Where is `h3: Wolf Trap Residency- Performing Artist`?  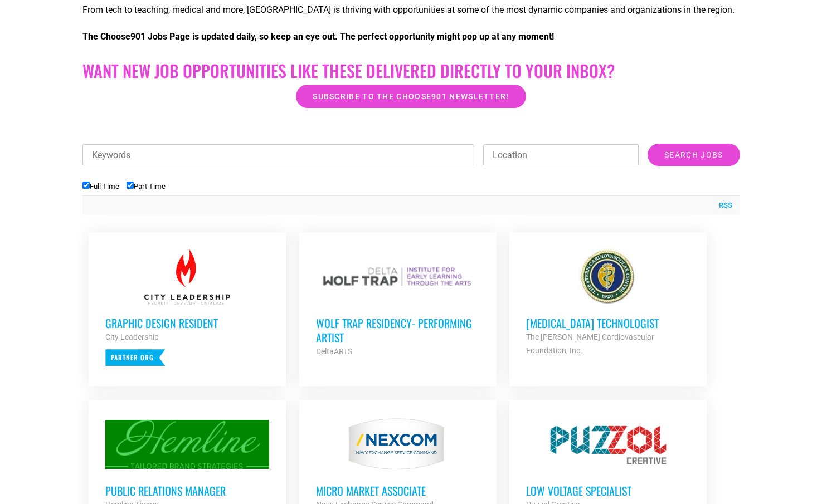 h3: Wolf Trap Residency- Performing Artist is located at coordinates (398, 330).